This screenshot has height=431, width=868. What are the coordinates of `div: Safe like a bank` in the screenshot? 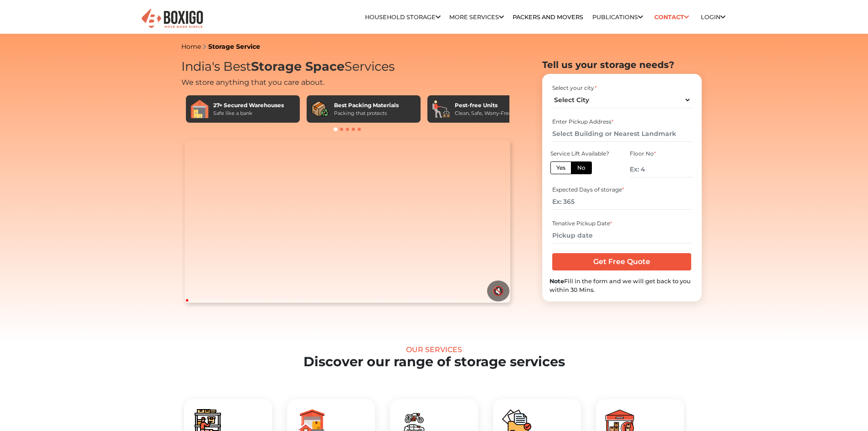 It's located at (248, 113).